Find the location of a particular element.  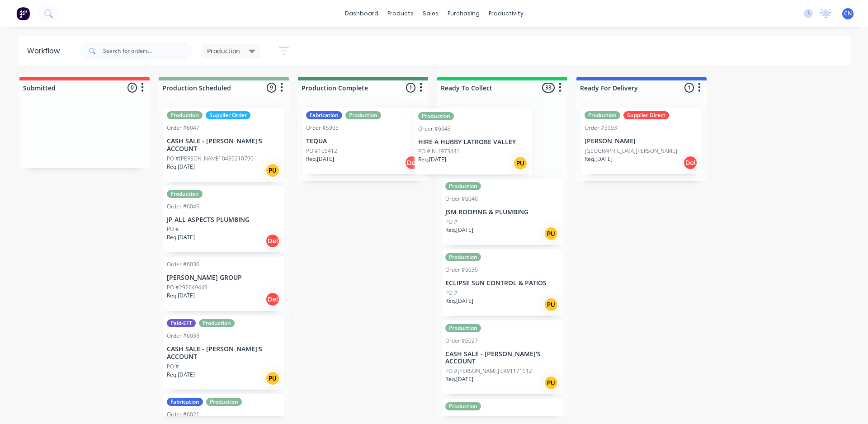

div: Workflow is located at coordinates (46, 51).